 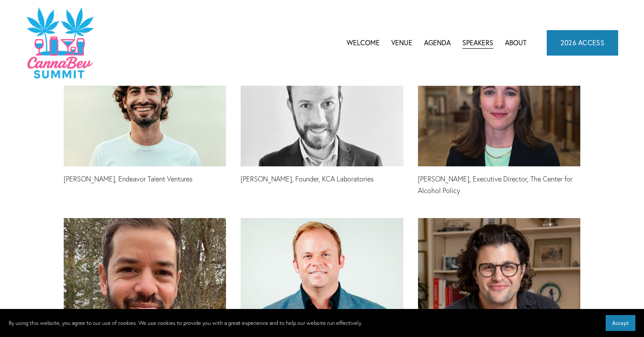 I want to click on span: Accept, so click(x=620, y=323).